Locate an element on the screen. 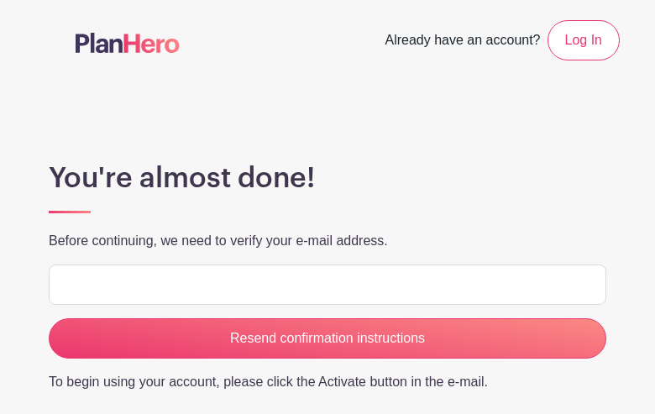  img: logo-507f7623f17ff9eddc593b1ce0a138ce2505c220e1c5a4e2b4648c50719b7d32.svg is located at coordinates (128, 43).